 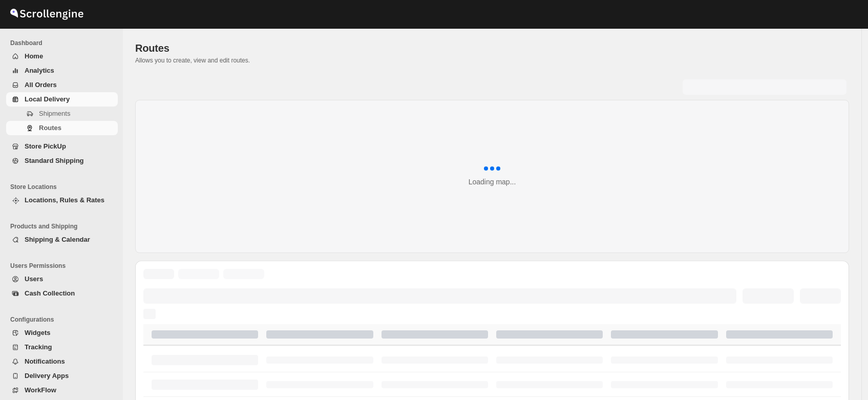 I want to click on span: Users Permissions, so click(x=64, y=266).